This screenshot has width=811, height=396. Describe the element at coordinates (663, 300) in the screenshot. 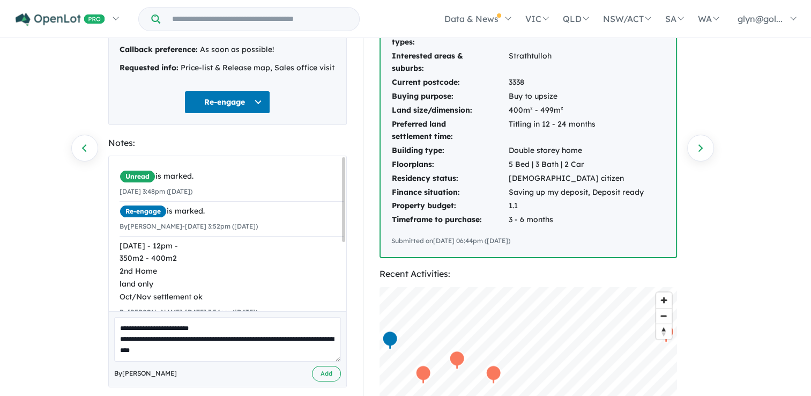

I see `span: Zoom in` at that location.